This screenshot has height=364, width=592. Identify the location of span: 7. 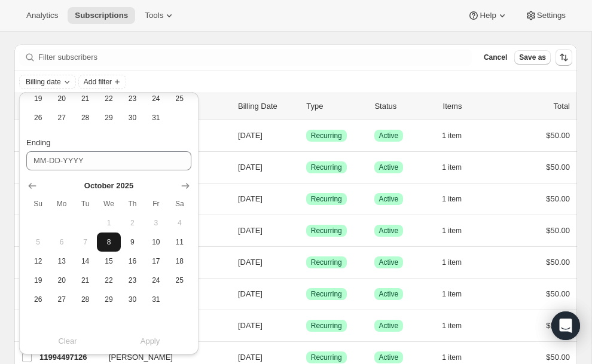
(85, 242).